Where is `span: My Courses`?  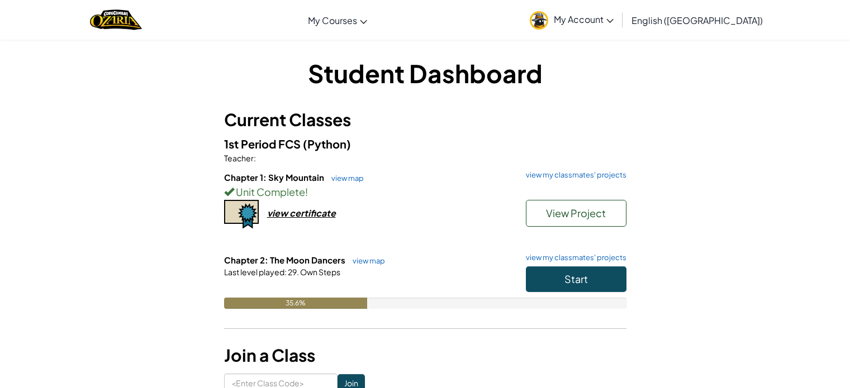
span: My Courses is located at coordinates (332, 20).